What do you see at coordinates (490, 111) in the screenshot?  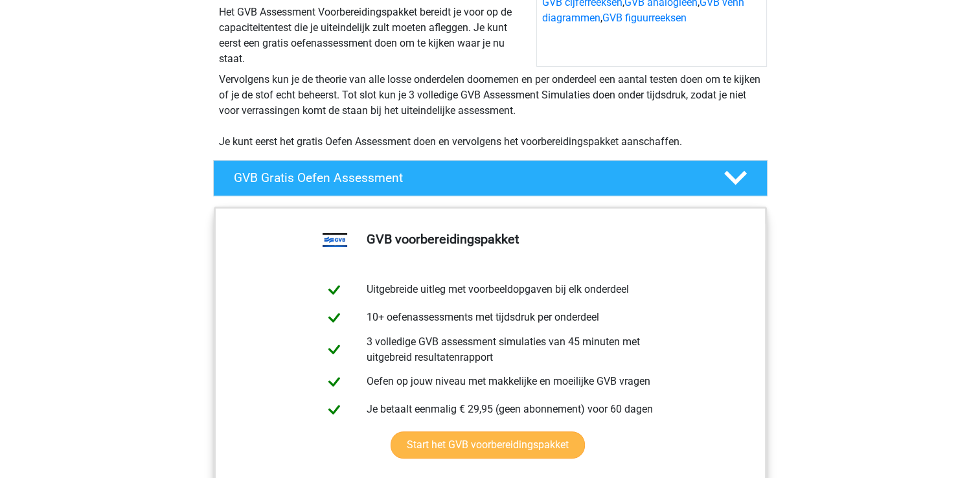 I see `div: Vervolgens kun je de theorie van alle losse onderdelen doornemen en per onderdeel een aantal test...` at bounding box center [490, 111].